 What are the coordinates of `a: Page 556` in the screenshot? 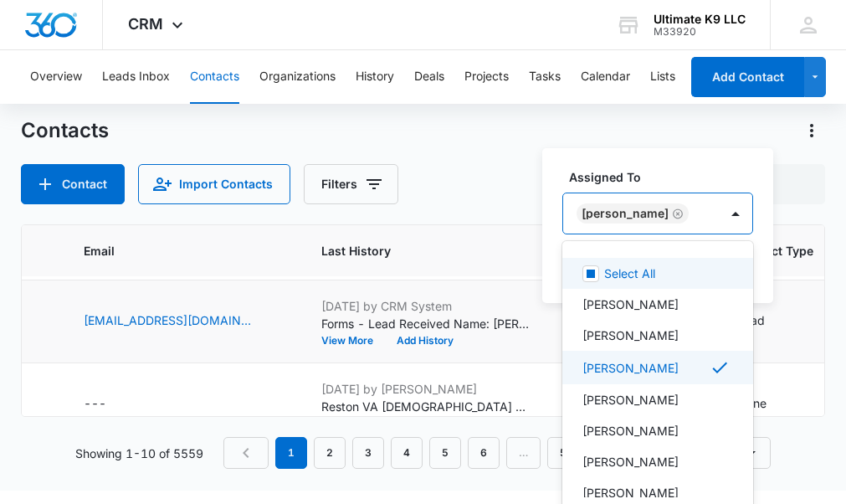 It's located at (570, 453).